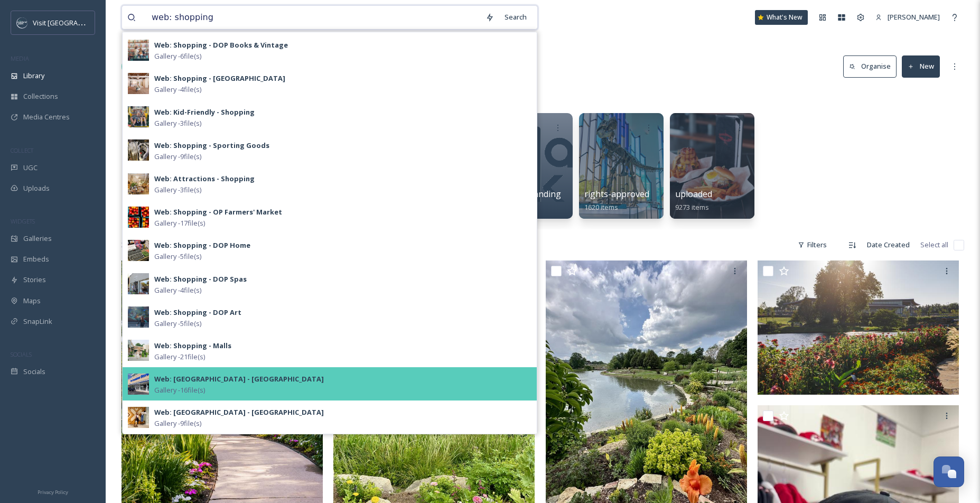 This screenshot has width=980, height=503. Describe the element at coordinates (35, 280) in the screenshot. I see `span: Stories` at that location.